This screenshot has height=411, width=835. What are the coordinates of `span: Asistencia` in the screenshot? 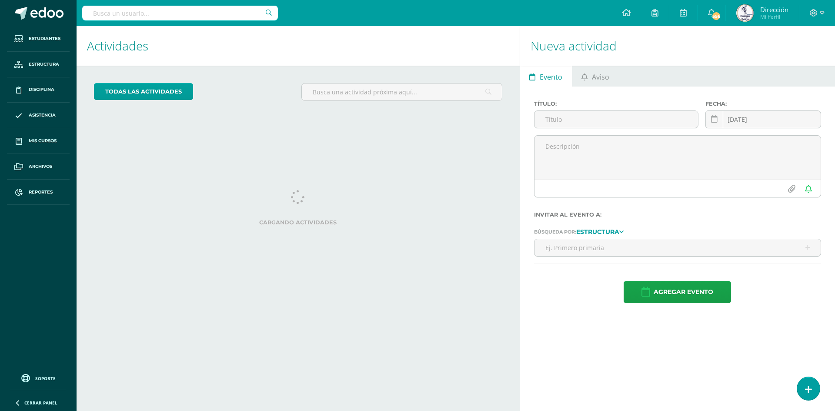 It's located at (42, 115).